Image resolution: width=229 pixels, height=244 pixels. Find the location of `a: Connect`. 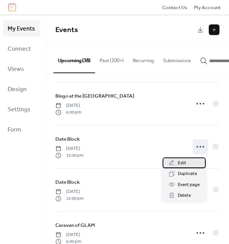

a: Connect is located at coordinates (21, 48).